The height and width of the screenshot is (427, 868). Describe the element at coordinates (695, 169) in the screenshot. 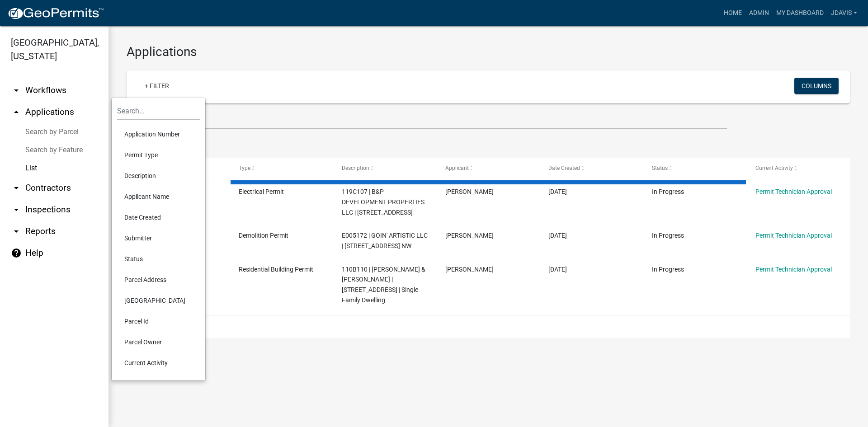

I see `datatable-header-cell: Status` at that location.